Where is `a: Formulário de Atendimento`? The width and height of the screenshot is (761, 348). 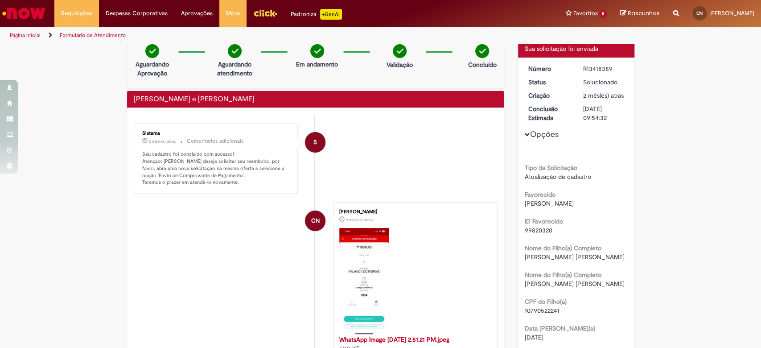 a: Formulário de Atendimento is located at coordinates (93, 35).